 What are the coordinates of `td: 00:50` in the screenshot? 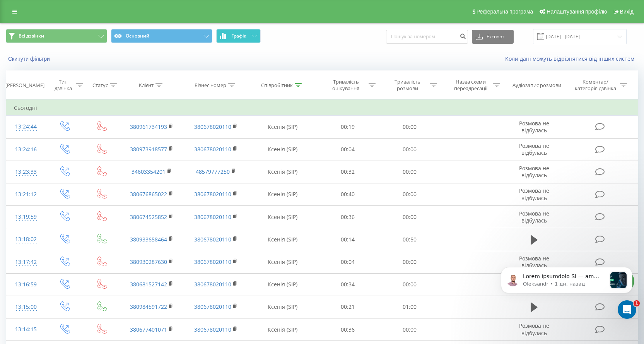 It's located at (410, 240).